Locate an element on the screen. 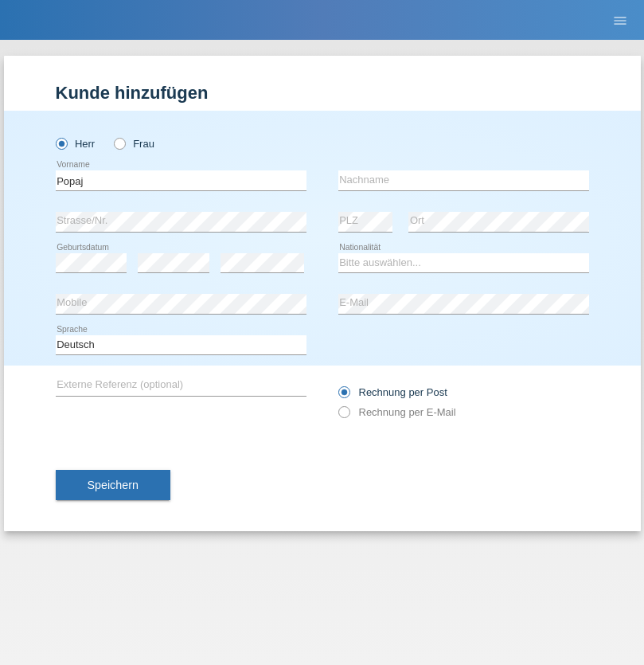 This screenshot has width=644, height=665. input: Frau is located at coordinates (119, 142).